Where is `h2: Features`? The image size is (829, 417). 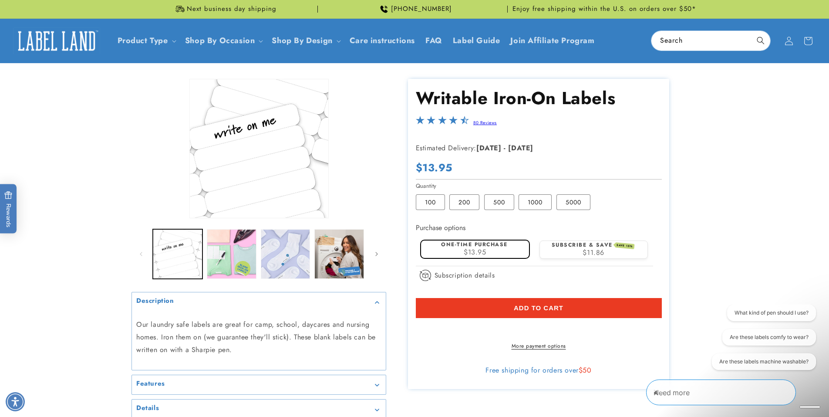
h2: Features is located at coordinates (151, 384).